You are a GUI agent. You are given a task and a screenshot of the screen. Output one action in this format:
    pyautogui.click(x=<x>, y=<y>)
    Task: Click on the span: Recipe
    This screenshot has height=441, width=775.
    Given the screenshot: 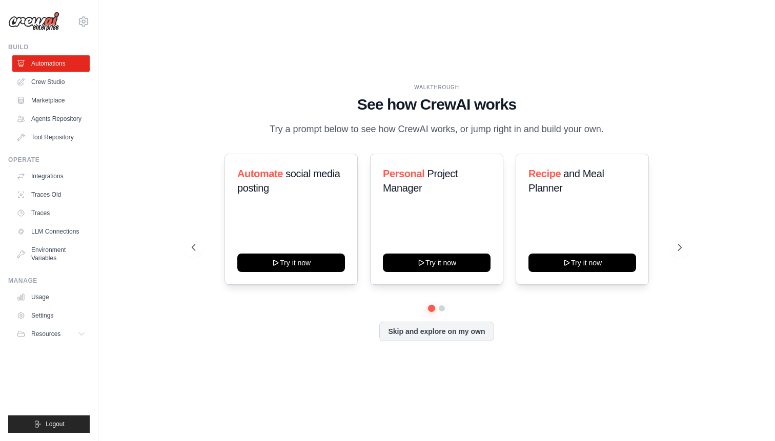 What is the action you would take?
    pyautogui.click(x=544, y=174)
    